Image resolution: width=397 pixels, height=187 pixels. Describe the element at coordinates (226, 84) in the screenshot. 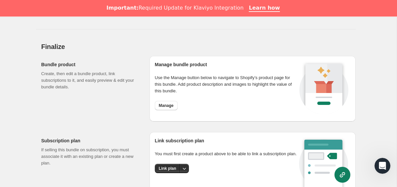

I see `p: Use the Manage button below to navigate to Shopify’s product page for this bundle. Add product de...` at that location.